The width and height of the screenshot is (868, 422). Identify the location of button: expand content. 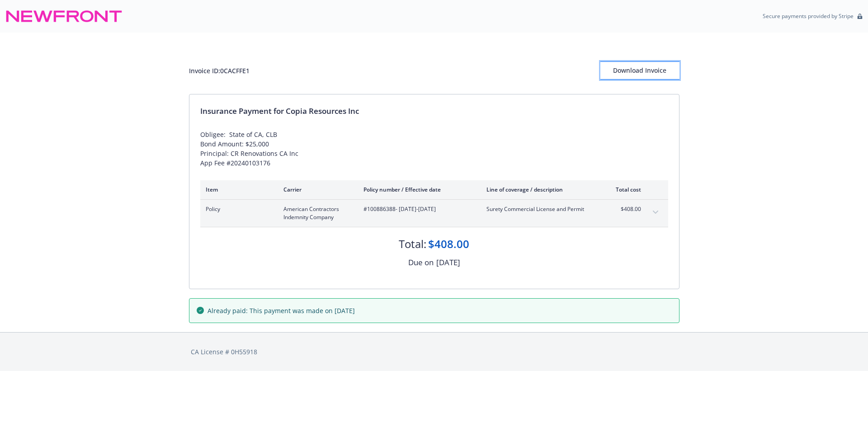
(656, 212).